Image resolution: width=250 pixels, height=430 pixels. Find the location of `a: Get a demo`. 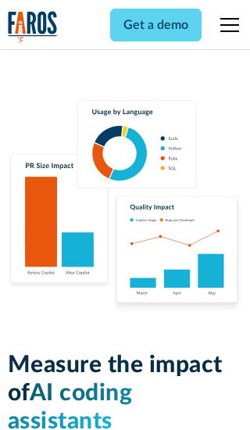

a: Get a demo is located at coordinates (156, 25).